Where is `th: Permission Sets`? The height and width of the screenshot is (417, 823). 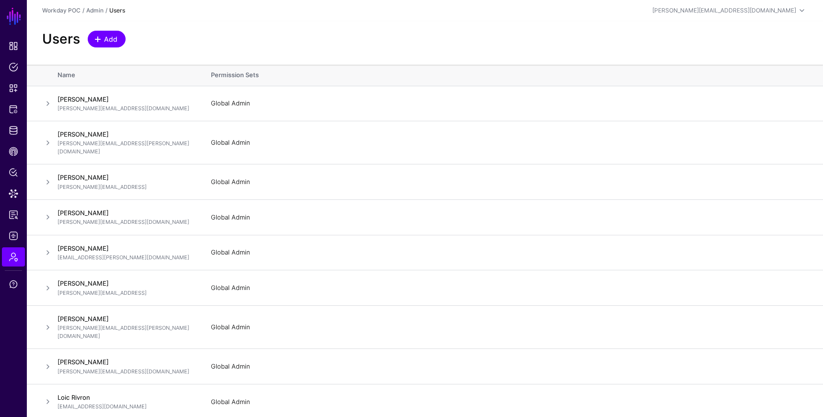 th: Permission Sets is located at coordinates (512, 75).